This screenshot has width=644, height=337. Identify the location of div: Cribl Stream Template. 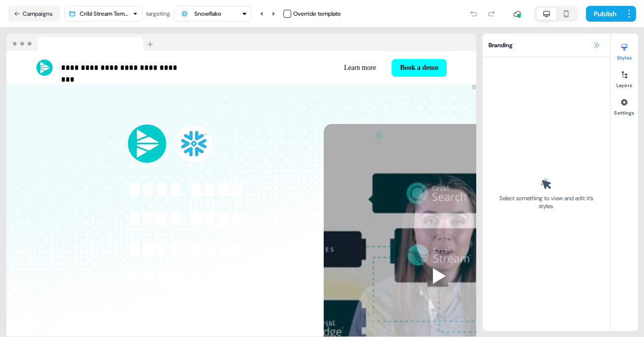
(104, 14).